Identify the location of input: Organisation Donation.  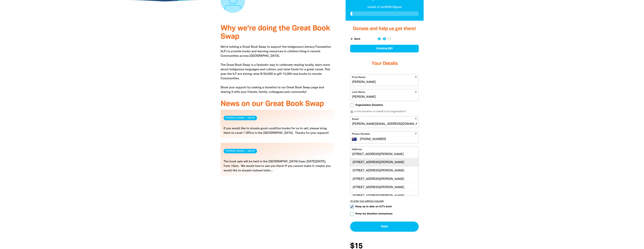
(352, 105).